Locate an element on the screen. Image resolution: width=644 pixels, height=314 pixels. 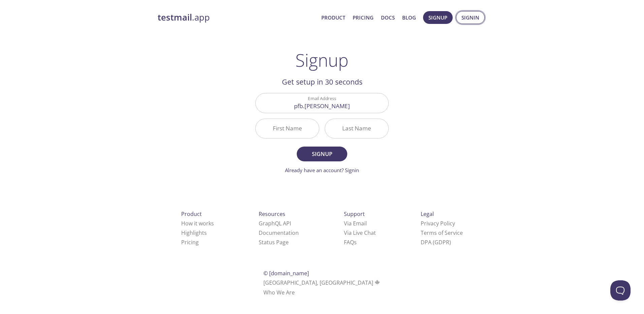
a: Highlights is located at coordinates (194, 233).